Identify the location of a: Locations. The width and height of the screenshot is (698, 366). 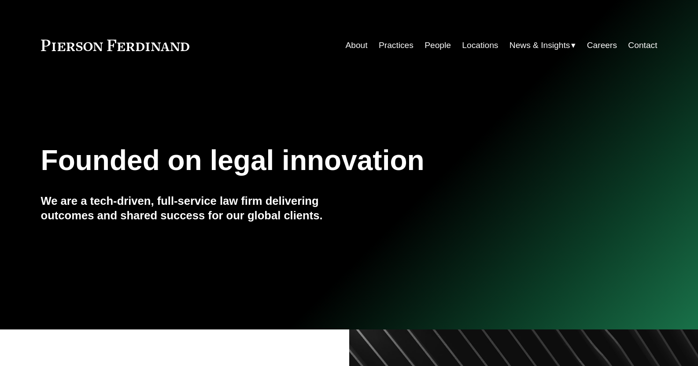
(480, 45).